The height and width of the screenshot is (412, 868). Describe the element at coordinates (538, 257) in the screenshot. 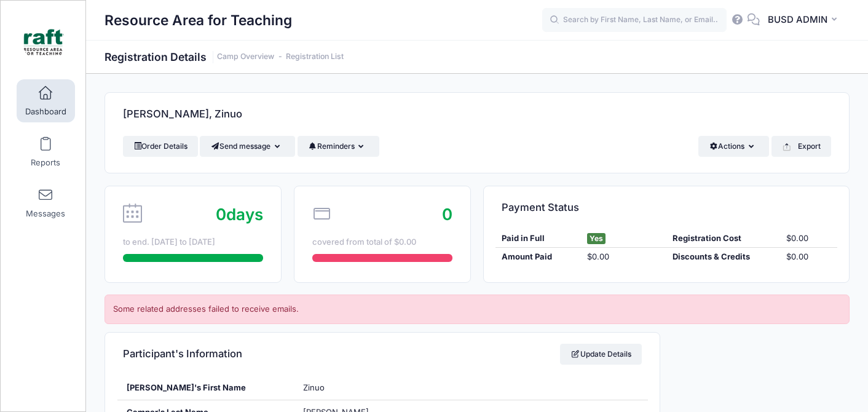

I see `div: Amount Paid` at that location.